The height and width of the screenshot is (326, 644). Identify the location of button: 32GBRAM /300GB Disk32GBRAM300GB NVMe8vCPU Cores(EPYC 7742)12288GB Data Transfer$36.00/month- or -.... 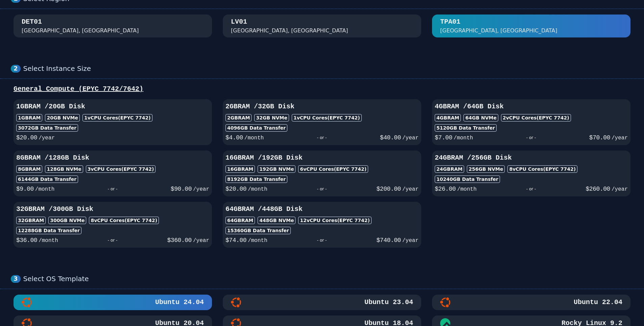
(112, 225).